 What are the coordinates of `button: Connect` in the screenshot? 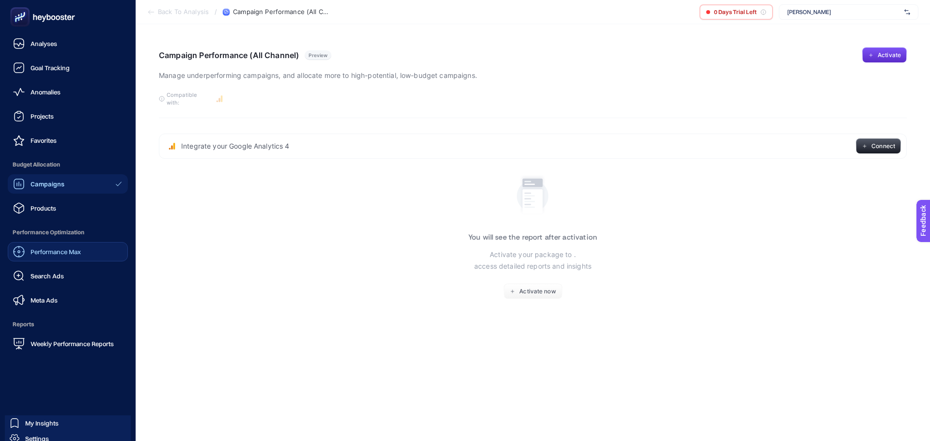 It's located at (879, 146).